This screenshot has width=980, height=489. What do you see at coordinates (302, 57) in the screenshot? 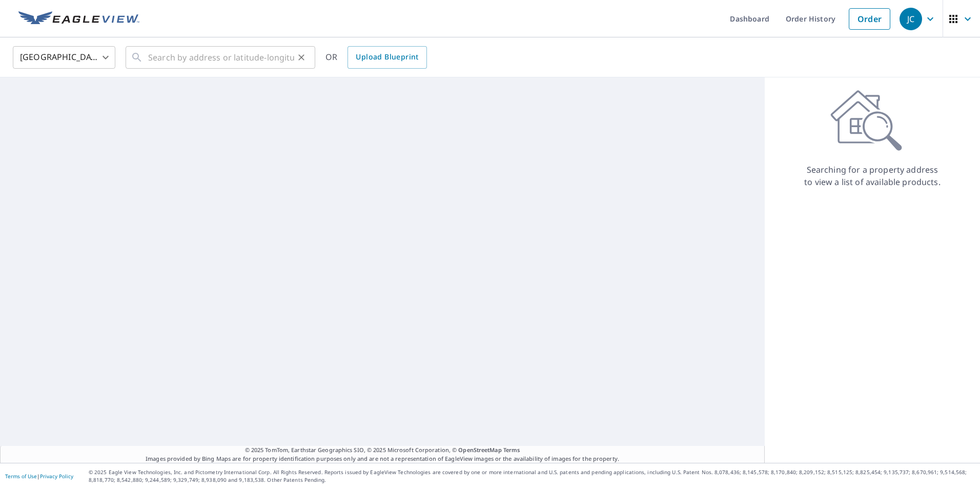
I see `button: Clear` at bounding box center [302, 57].